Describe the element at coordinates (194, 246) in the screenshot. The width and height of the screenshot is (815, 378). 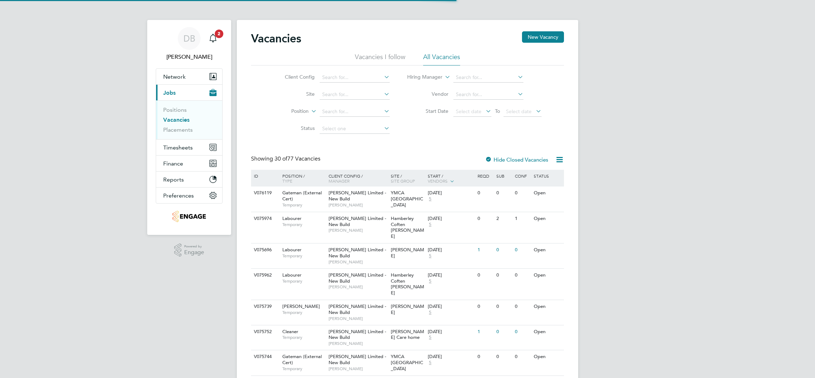
I see `span: Powered by` at that location.